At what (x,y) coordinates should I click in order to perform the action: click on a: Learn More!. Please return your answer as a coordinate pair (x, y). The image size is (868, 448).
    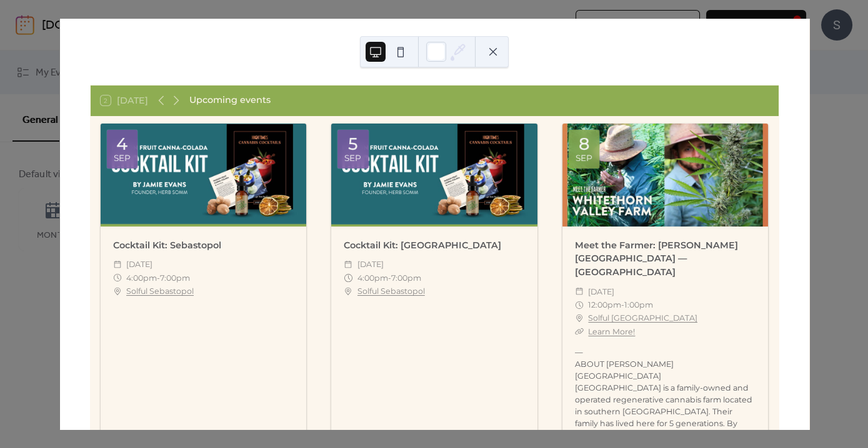
    Looking at the image, I should click on (611, 331).